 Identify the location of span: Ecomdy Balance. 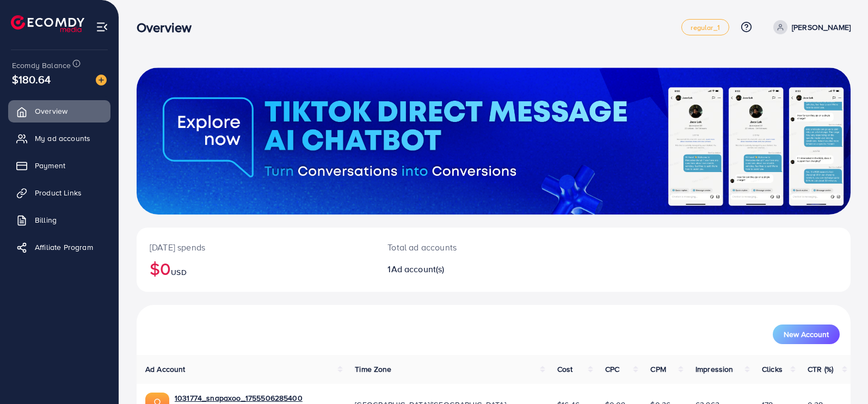
(41, 65).